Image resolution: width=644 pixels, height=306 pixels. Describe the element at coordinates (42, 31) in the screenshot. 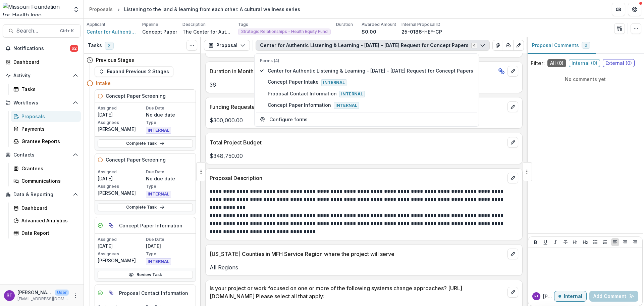

I see `button: Search...` at that location.